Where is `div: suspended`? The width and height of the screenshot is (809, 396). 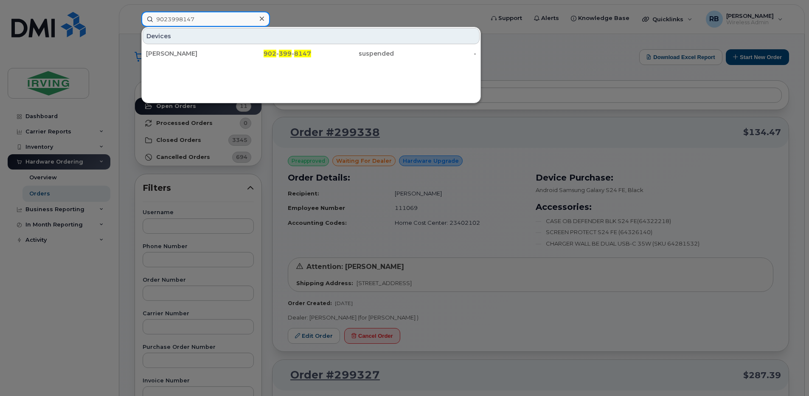 div: suspended is located at coordinates (352, 54).